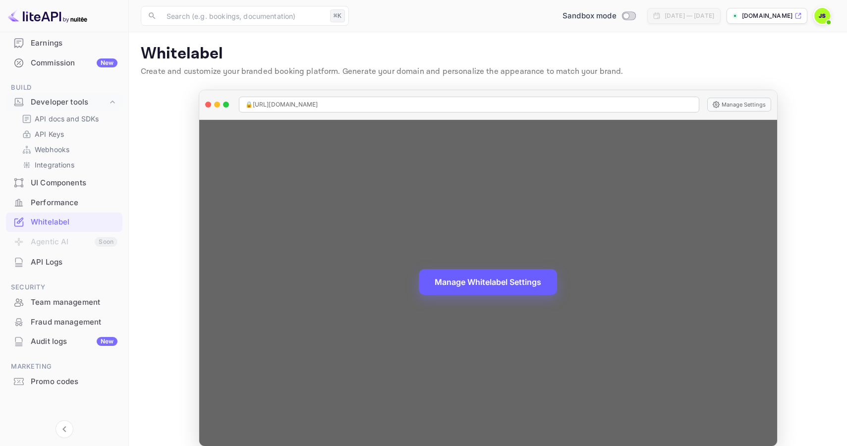  Describe the element at coordinates (68, 165) in the screenshot. I see `div: Integrations` at that location.